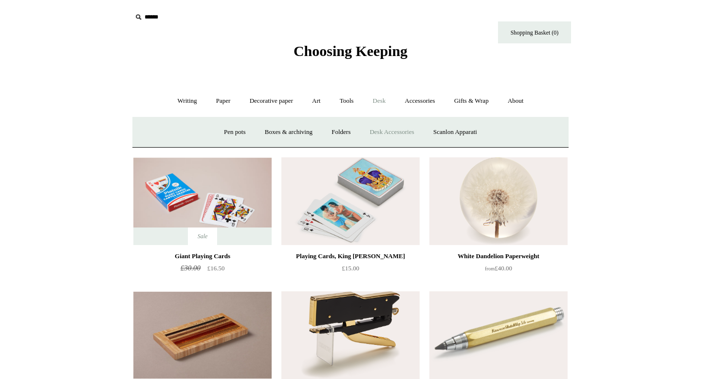  What do you see at coordinates (203, 335) in the screenshot?
I see `a: "Woods" Pencil Set "Woods" Pencil Set` at bounding box center [203, 335].